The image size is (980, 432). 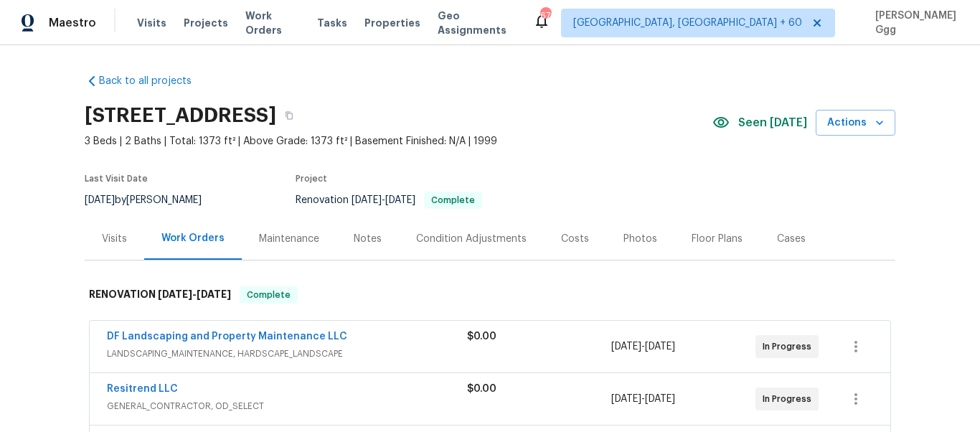 I want to click on span: Tasks, so click(x=332, y=23).